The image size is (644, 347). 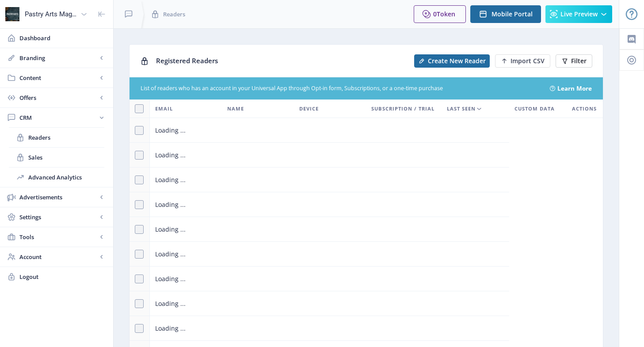 What do you see at coordinates (58, 118) in the screenshot?
I see `span: CRM` at bounding box center [58, 118].